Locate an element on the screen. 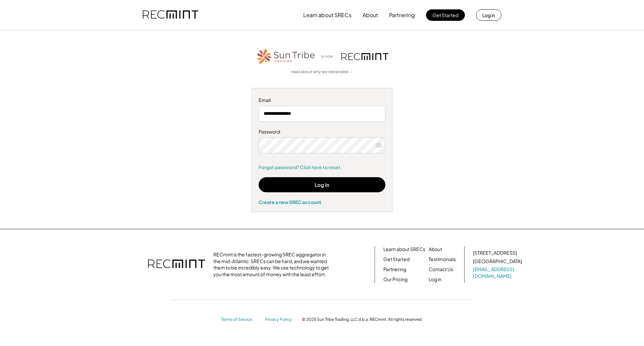 This screenshot has width=644, height=346. a: Get Started is located at coordinates (397, 259).